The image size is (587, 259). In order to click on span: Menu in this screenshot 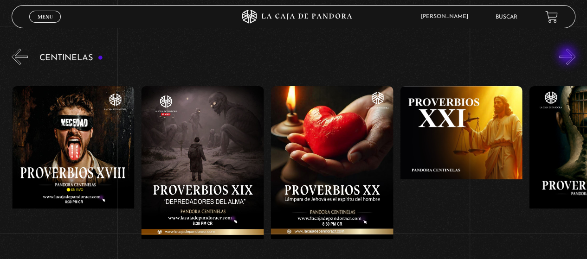, I will do `click(45, 17)`.